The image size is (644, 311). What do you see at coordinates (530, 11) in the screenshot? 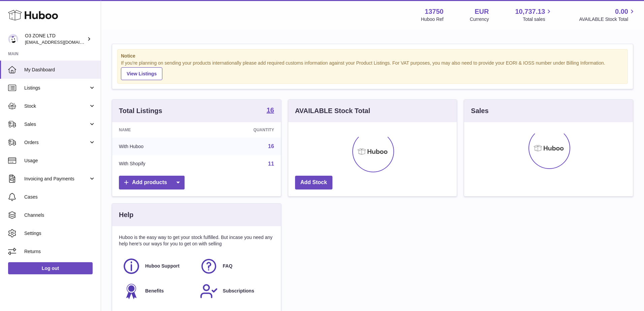
I see `span: 10,737.13` at bounding box center [530, 11].